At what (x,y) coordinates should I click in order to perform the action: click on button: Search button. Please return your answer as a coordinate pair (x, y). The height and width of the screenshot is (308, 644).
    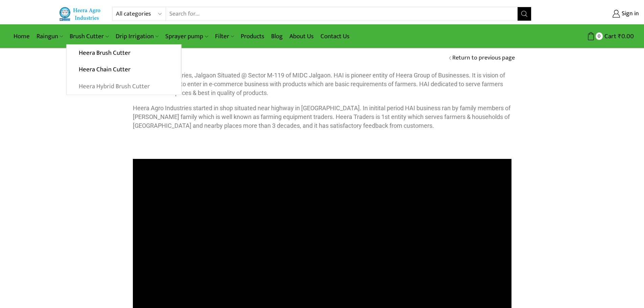
    Looking at the image, I should click on (524, 14).